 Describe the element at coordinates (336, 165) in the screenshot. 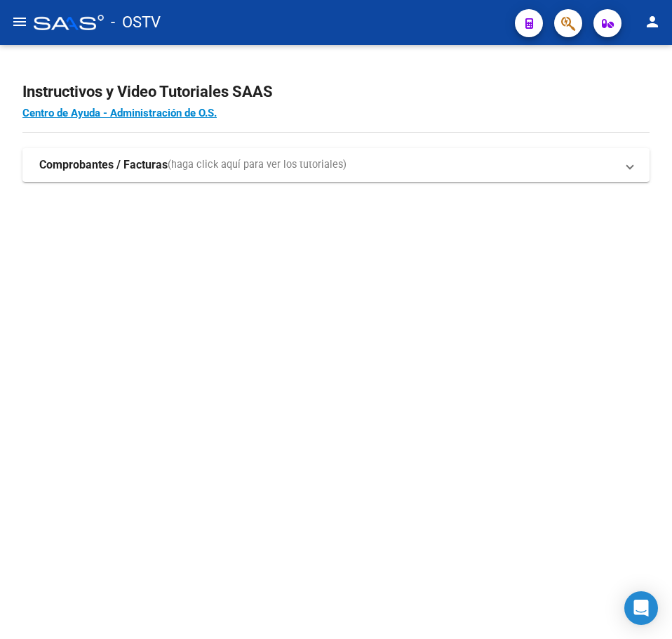

I see `mat-expansion-panel-header: Comprobantes / Facturas(haga click aquí para ver los tutoriales)` at that location.